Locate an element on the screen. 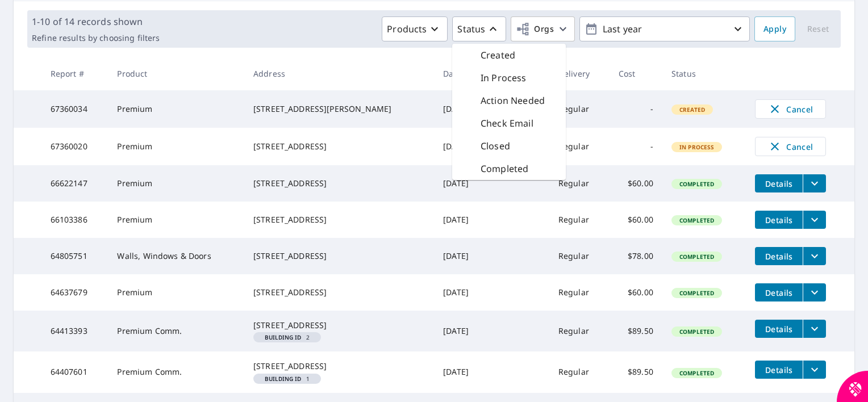 The width and height of the screenshot is (868, 402). th: Date is located at coordinates (460, 73).